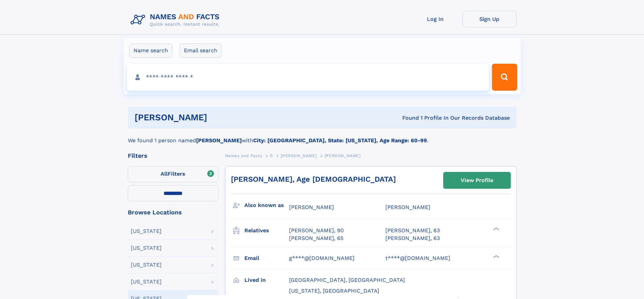 This screenshot has height=299, width=644. I want to click on div: Filters, so click(173, 156).